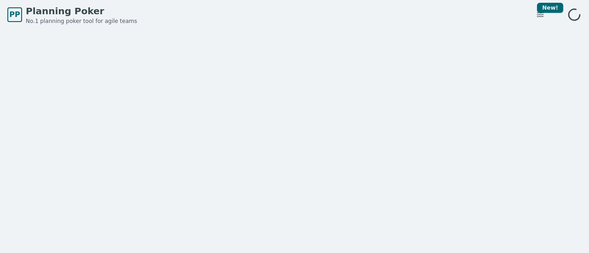  What do you see at coordinates (540, 15) in the screenshot?
I see `button: New!` at bounding box center [540, 15].